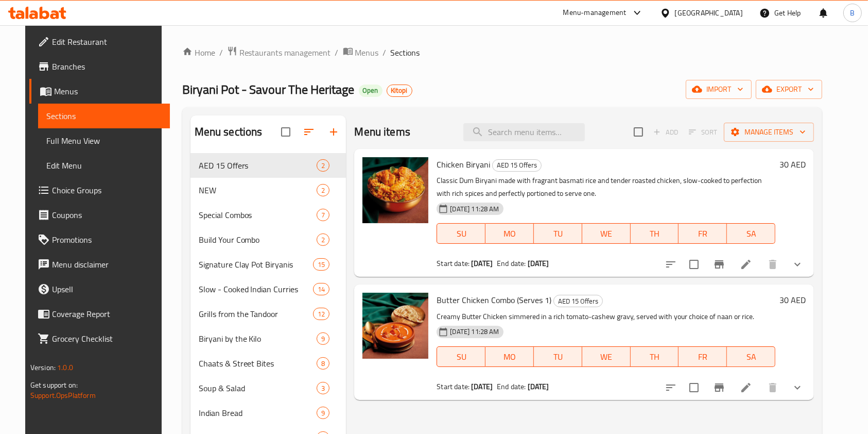 The width and height of the screenshot is (868, 434). Describe the element at coordinates (62, 396) in the screenshot. I see `a: Support.OpsPlatform` at that location.